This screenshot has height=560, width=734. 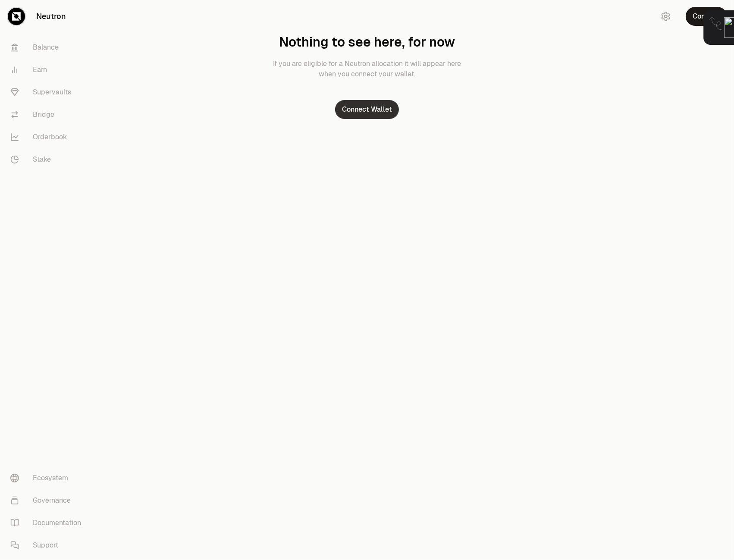 What do you see at coordinates (367, 109) in the screenshot?
I see `button: Connect Wallet` at bounding box center [367, 109].